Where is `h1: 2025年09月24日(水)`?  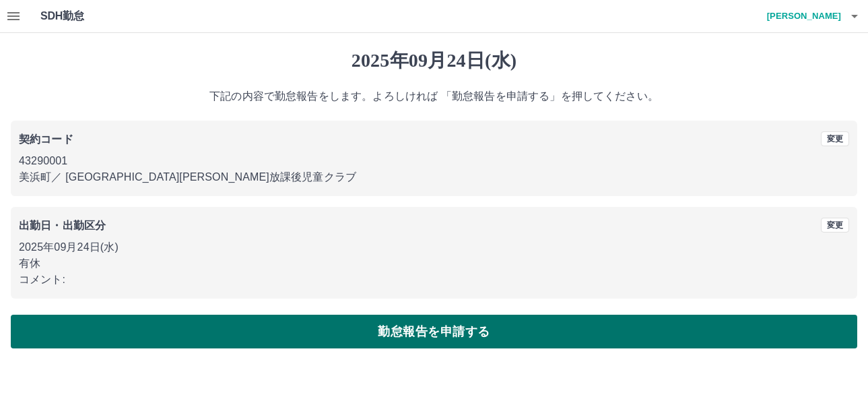
h1: 2025年09月24日(水) is located at coordinates (434, 60).